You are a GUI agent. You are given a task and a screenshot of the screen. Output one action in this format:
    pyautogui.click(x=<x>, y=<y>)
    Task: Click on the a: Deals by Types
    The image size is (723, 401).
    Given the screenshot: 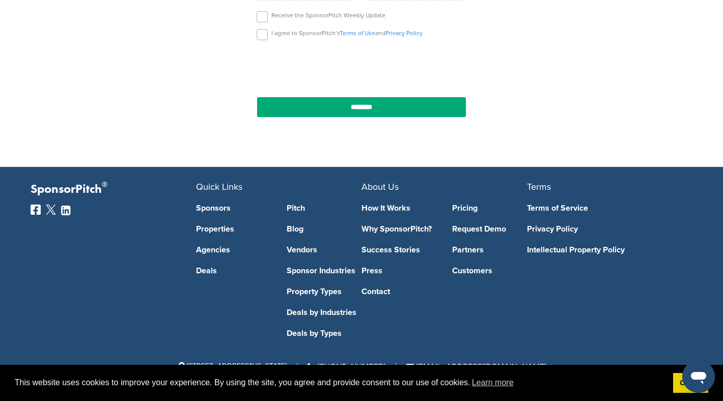 What is the action you would take?
    pyautogui.click(x=324, y=334)
    